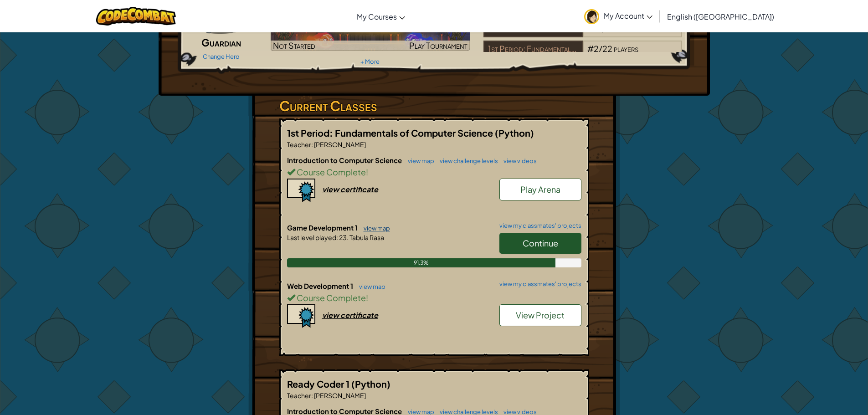 This screenshot has height=415, width=868. What do you see at coordinates (345, 160) in the screenshot?
I see `span: Introduction to Computer Science` at bounding box center [345, 160].